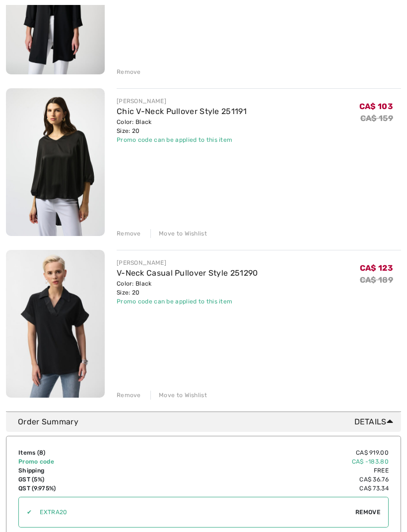 The width and height of the screenshot is (407, 532). What do you see at coordinates (187, 272) in the screenshot?
I see `a: V-Neck Casual Pullover Style 251290` at bounding box center [187, 272].